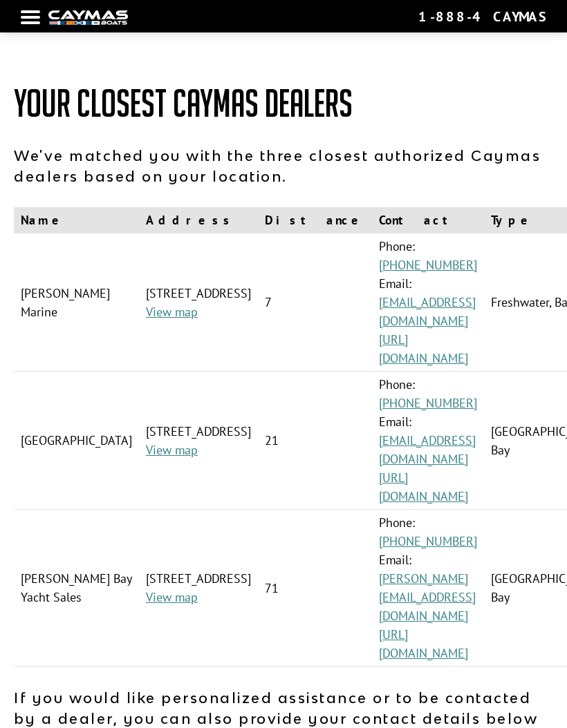 This screenshot has height=728, width=567. What do you see at coordinates (314, 587) in the screenshot?
I see `td: 71` at bounding box center [314, 587].